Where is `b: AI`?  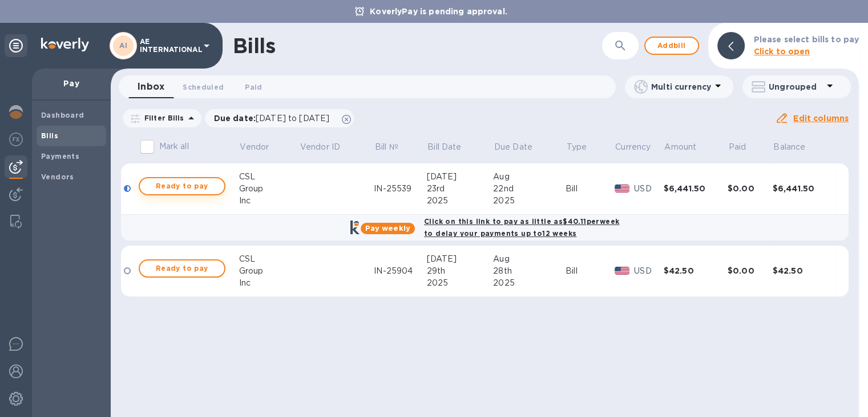 b: AI is located at coordinates (123, 45).